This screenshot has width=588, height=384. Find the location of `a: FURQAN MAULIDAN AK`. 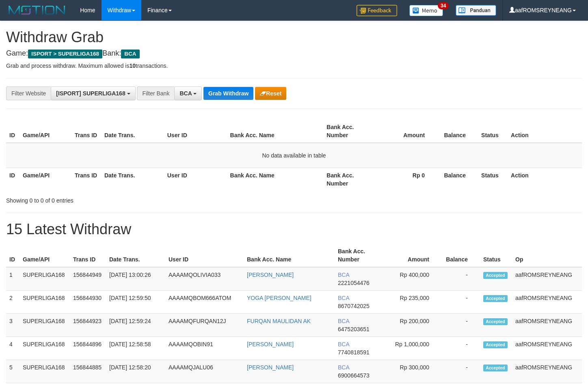

a: FURQAN MAULIDAN AK is located at coordinates (278, 321).